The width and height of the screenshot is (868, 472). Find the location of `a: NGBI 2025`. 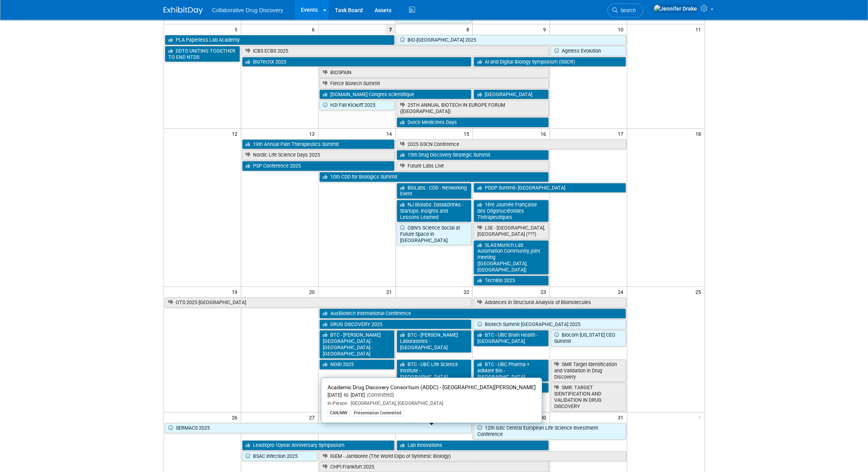

a: NGBI 2025 is located at coordinates (357, 364).